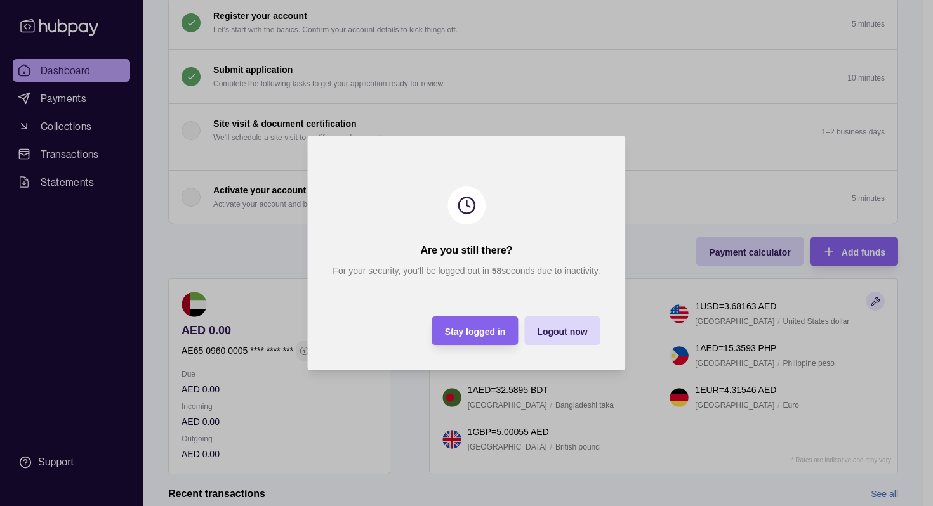 This screenshot has height=506, width=933. What do you see at coordinates (475, 331) in the screenshot?
I see `button: Stay logged in` at bounding box center [475, 331].